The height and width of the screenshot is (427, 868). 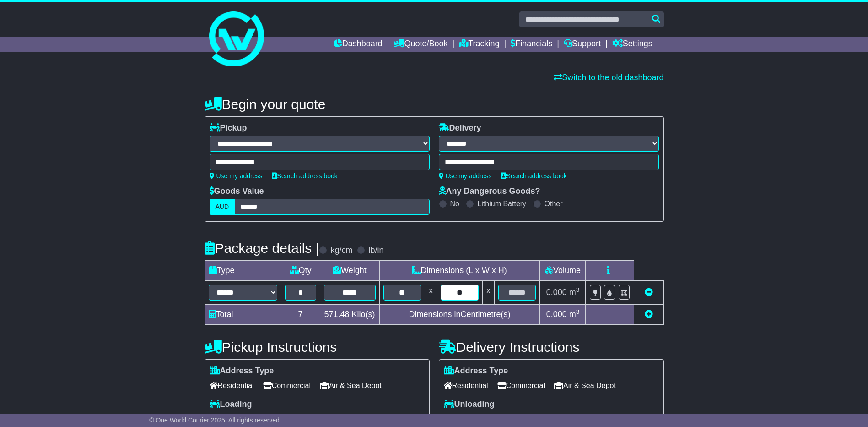 I want to click on td: Type, so click(x=242, y=270).